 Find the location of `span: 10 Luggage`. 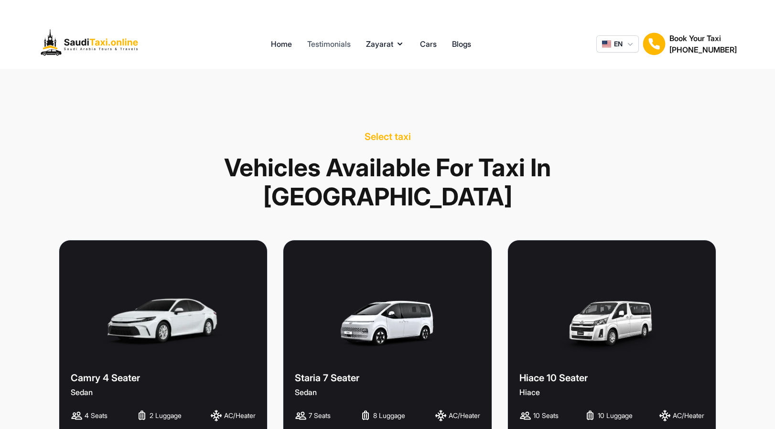

span: 10 Luggage is located at coordinates (615, 416).